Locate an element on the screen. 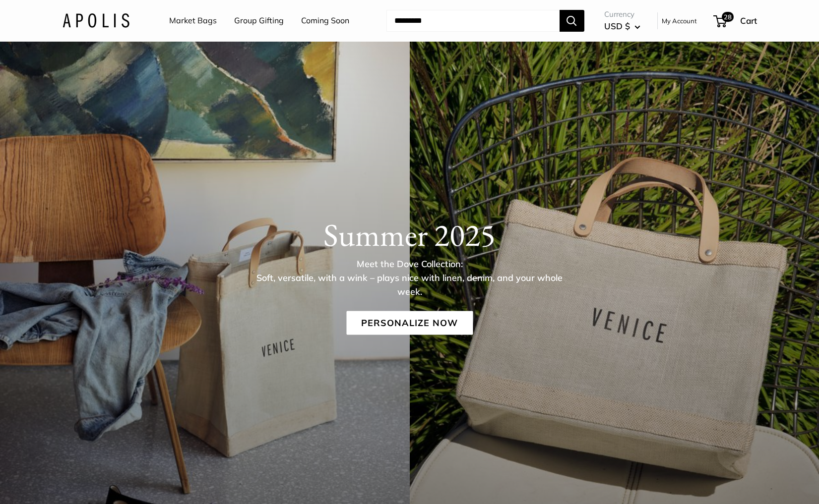 The height and width of the screenshot is (504, 819). a: Coming Soon is located at coordinates (325, 21).